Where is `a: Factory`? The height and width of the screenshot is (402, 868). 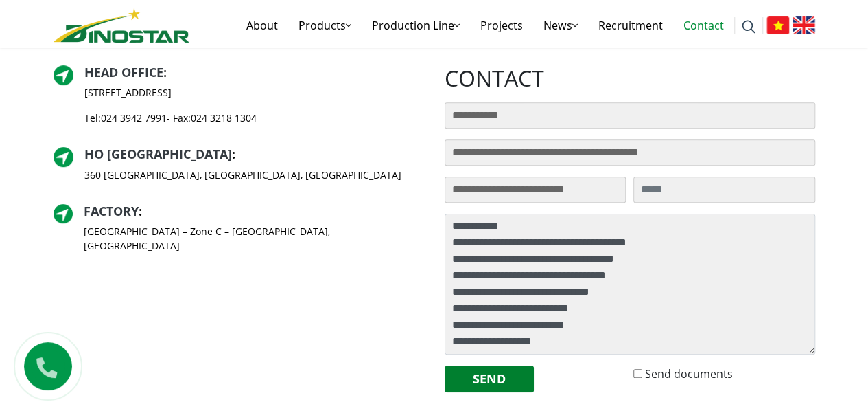
a: Factory is located at coordinates (111, 211).